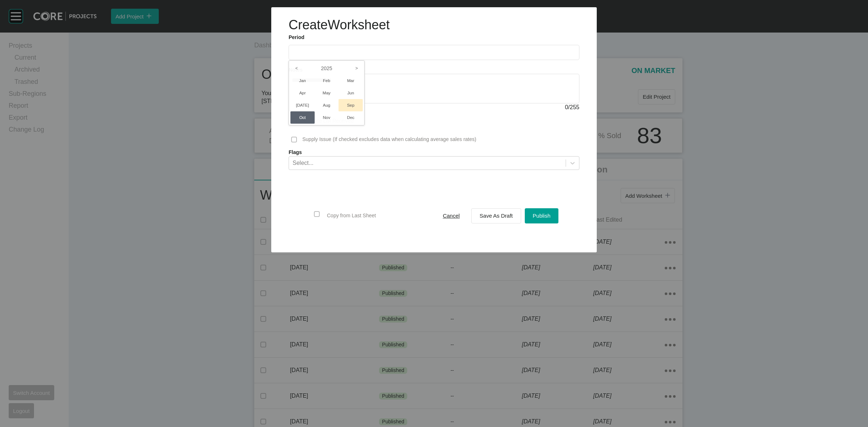 The image size is (868, 427). What do you see at coordinates (350, 118) in the screenshot?
I see `li: Dec` at bounding box center [350, 118].